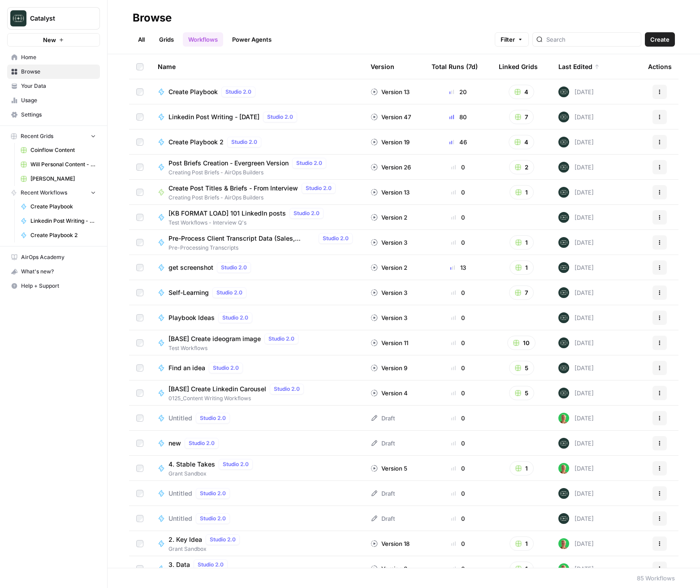  What do you see at coordinates (660, 66) in the screenshot?
I see `div: Actions` at bounding box center [660, 66].